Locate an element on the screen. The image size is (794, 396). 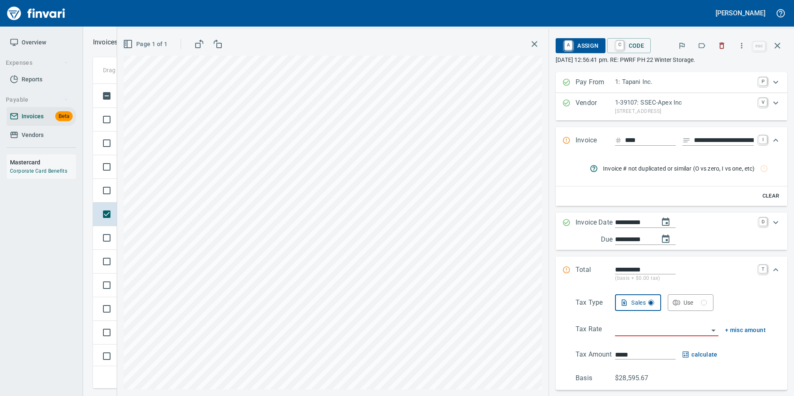
a: InvoicesBeta is located at coordinates (41, 116).